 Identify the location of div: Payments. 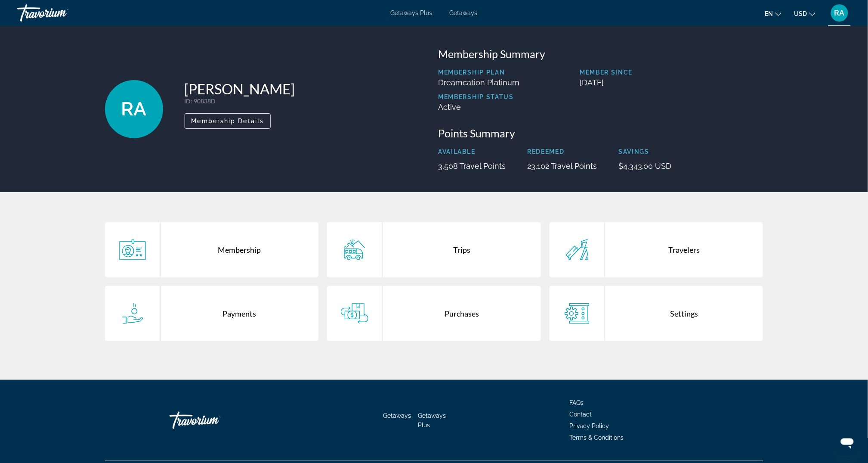
(240, 313).